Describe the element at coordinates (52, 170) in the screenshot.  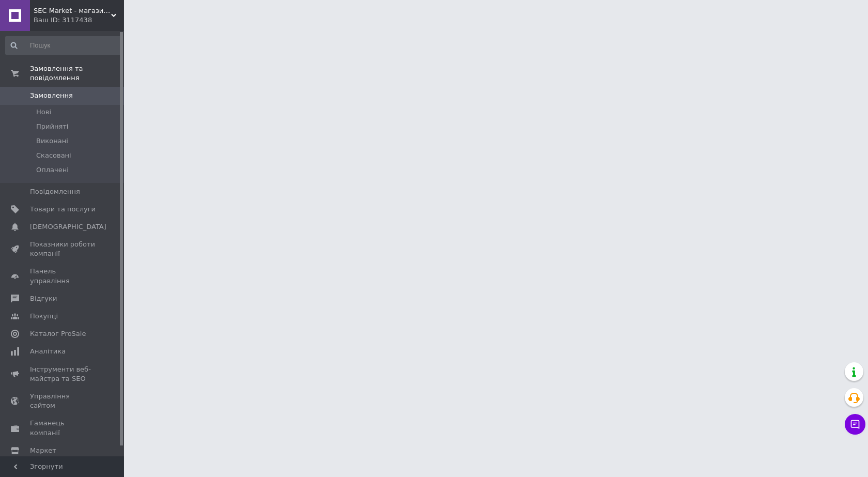
I see `span: Оплачені` at that location.